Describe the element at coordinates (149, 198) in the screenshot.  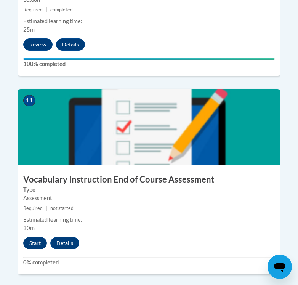
I see `div: Assessment` at that location.